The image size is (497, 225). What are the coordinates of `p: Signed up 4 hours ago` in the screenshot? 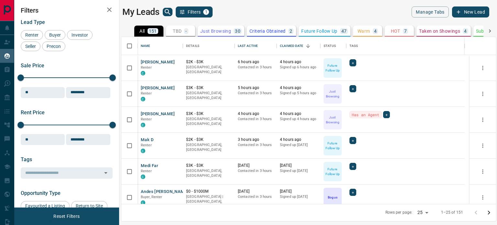 It's located at (298, 119).